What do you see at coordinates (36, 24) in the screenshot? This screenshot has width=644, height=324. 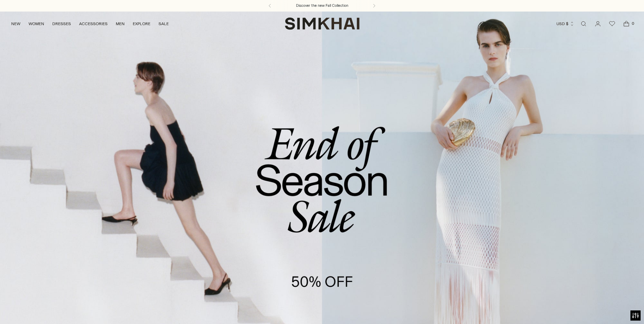 I see `a: WOMEN` at bounding box center [36, 24].